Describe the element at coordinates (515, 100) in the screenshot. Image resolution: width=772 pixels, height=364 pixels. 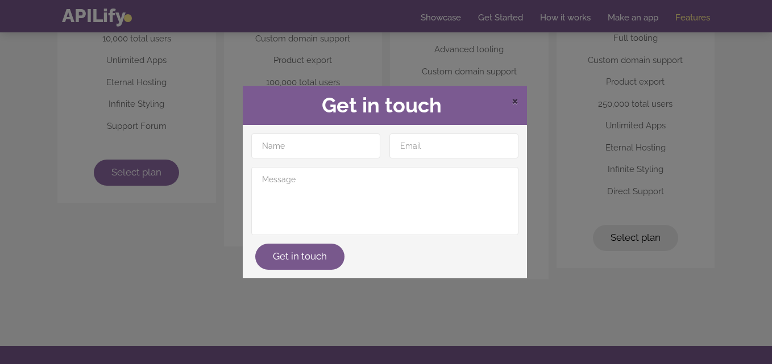
I see `span: Close` at that location.